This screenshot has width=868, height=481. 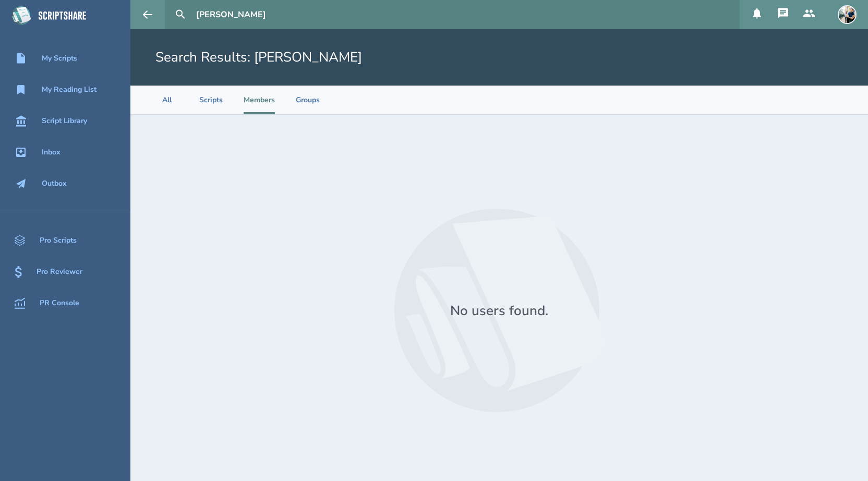 I want to click on div: My Reading List, so click(x=69, y=90).